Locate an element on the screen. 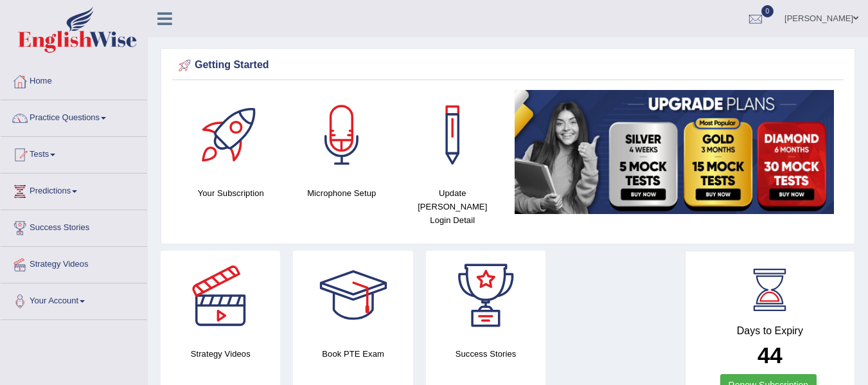 This screenshot has width=868, height=385. h4: Success Stories is located at coordinates (486, 353).